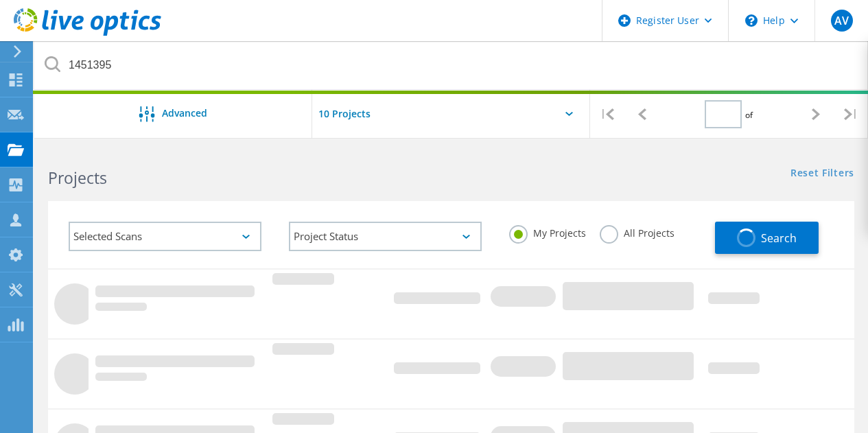 This screenshot has width=868, height=433. Describe the element at coordinates (78, 177) in the screenshot. I see `b: Projects` at that location.